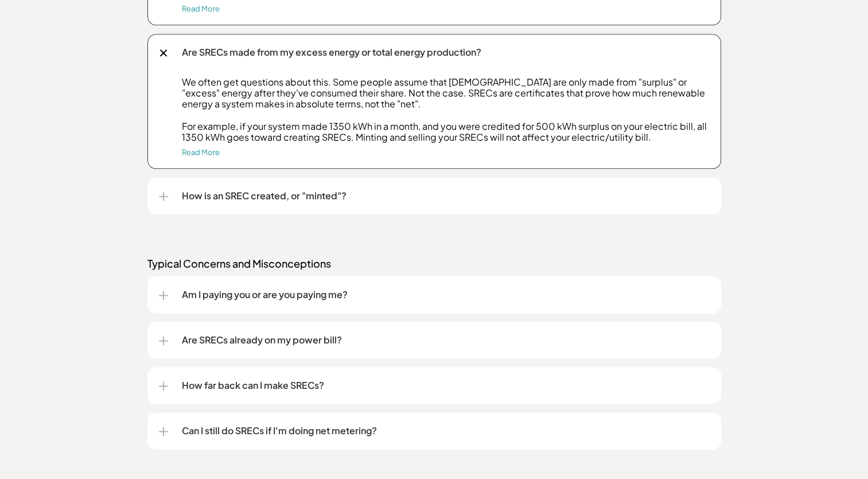 This screenshot has width=868, height=479. Describe the element at coordinates (434, 263) in the screenshot. I see `p: Typical Concerns and Misconceptions` at that location.